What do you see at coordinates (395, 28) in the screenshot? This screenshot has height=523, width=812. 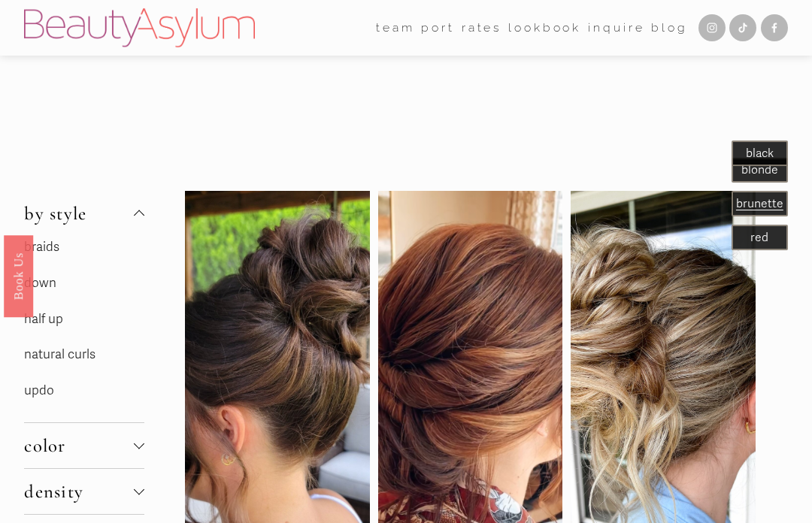 I see `span: team` at bounding box center [395, 28].